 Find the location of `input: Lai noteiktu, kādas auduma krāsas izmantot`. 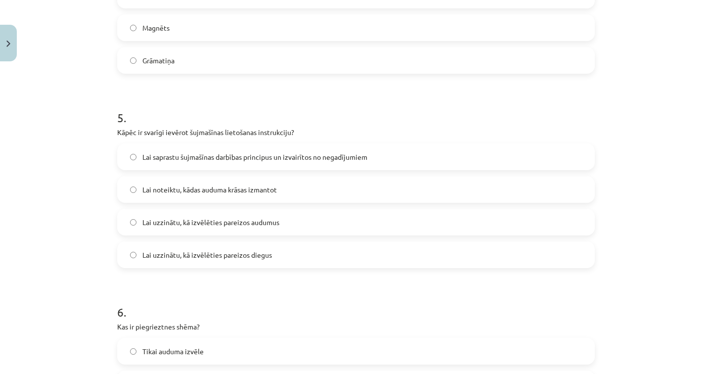

input: Lai noteiktu, kādas auduma krāsas izmantot is located at coordinates (133, 189).